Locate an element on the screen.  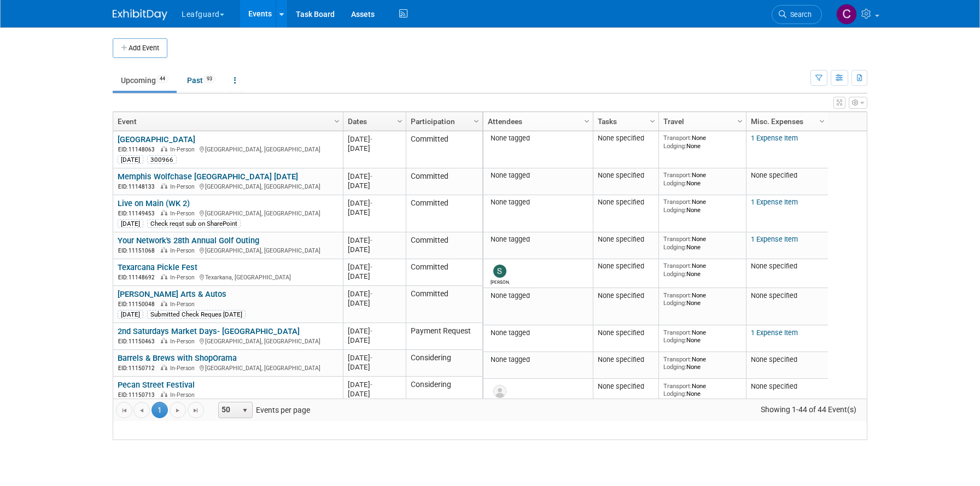
div: 300966 is located at coordinates (162, 159).